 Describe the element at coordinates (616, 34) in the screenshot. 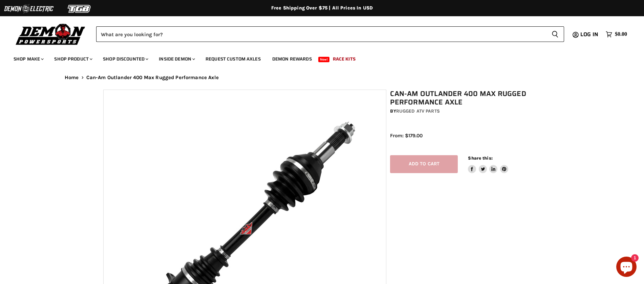

I see `a: $0.00` at that location.